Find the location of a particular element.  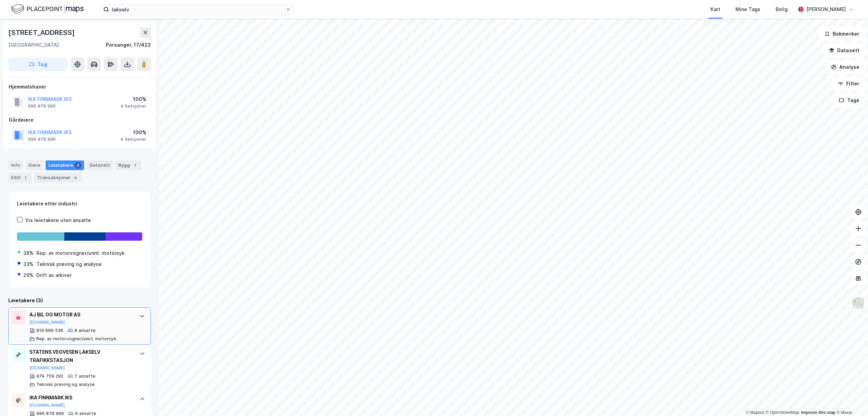

div: Leietakere etter industri is located at coordinates (80, 204).